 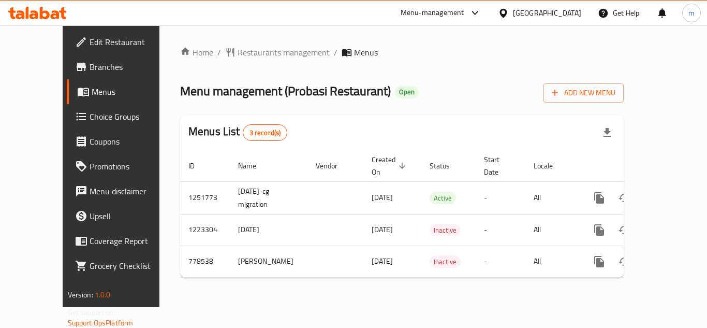 What do you see at coordinates (285, 91) in the screenshot?
I see `span: Menu management ( Probasi Restaurant )` at bounding box center [285, 91].